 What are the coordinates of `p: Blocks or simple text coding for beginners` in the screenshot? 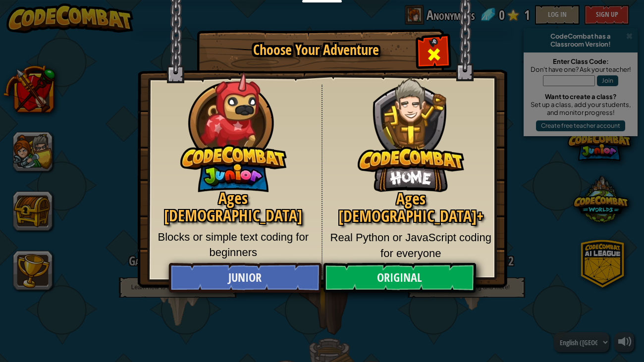 It's located at (233, 245).